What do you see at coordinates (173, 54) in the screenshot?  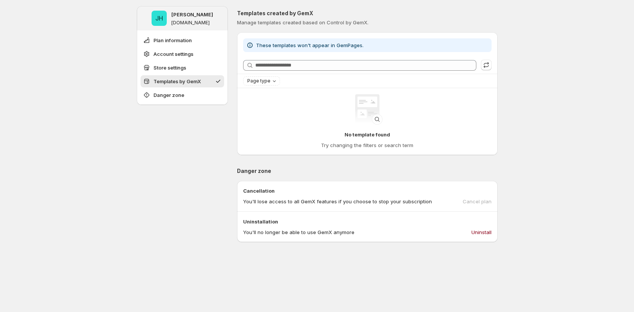 I see `span: Account settings` at bounding box center [173, 54].